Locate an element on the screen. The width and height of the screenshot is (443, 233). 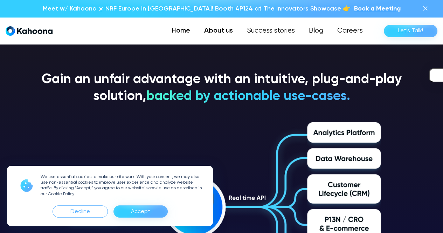
a: Blog is located at coordinates (316, 31).